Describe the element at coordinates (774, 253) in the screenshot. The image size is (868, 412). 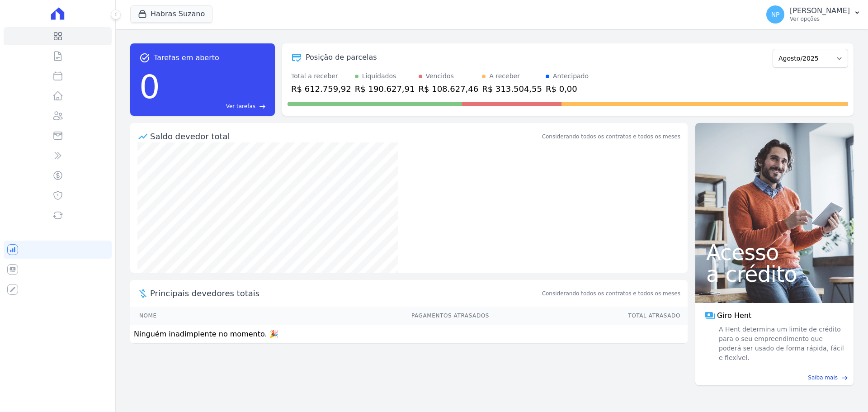
I see `span: Acesso` at that location.